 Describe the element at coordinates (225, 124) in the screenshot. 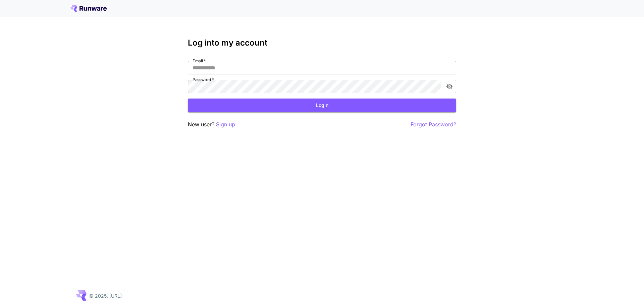

I see `button: Sign up` at that location.